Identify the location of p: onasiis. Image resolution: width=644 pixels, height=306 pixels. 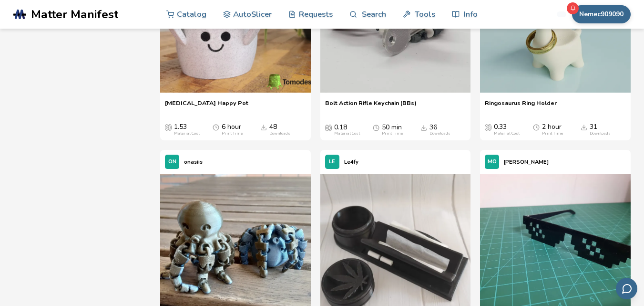
(193, 162).